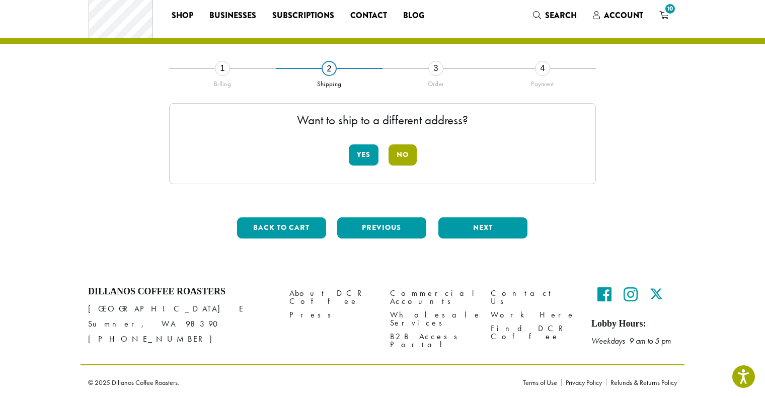  Describe the element at coordinates (483, 228) in the screenshot. I see `button: Next` at that location.